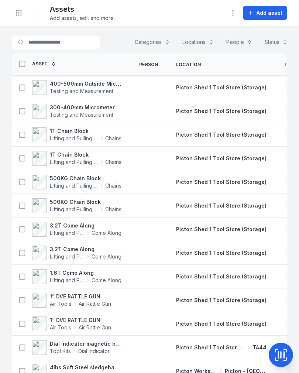 The image size is (299, 373). I want to click on a: Asset, so click(44, 64).